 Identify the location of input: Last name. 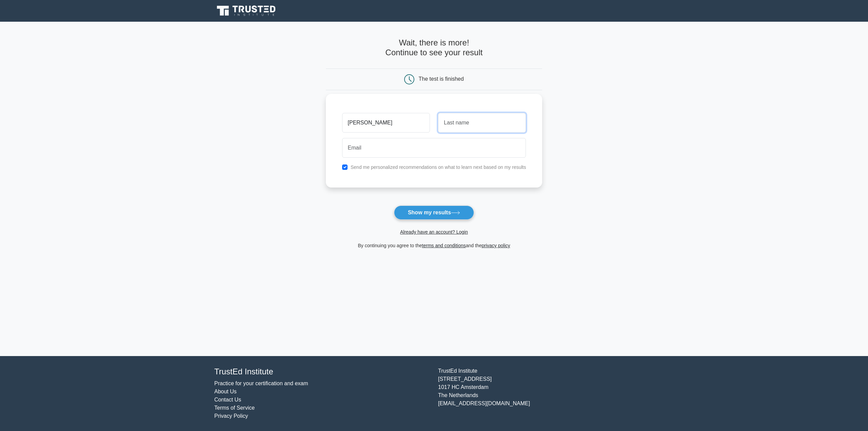
(482, 123).